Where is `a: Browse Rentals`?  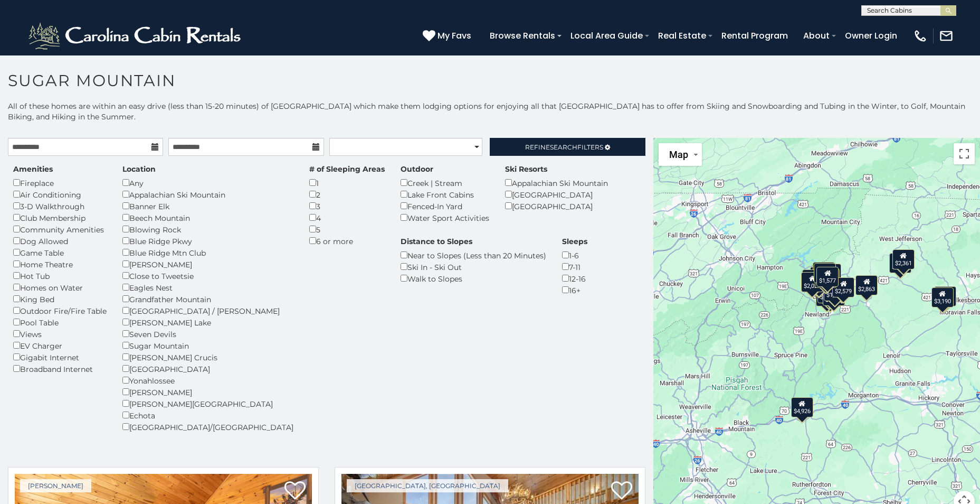
a: Browse Rentals is located at coordinates (522, 35).